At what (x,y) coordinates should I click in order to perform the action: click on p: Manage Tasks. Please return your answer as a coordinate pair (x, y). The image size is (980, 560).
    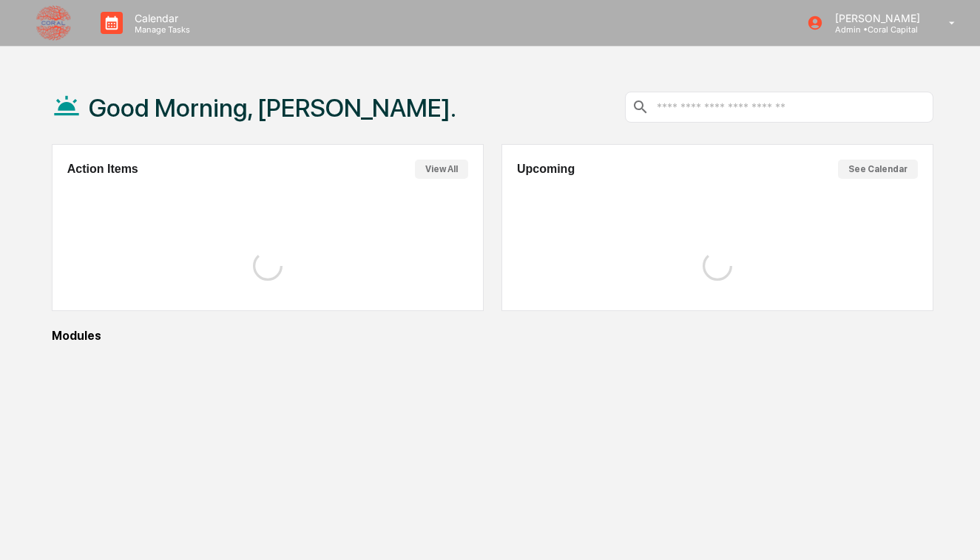
    Looking at the image, I should click on (160, 29).